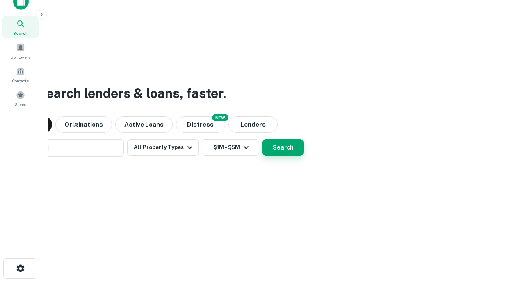 The width and height of the screenshot is (525, 295). I want to click on div: Borrowers, so click(21, 51).